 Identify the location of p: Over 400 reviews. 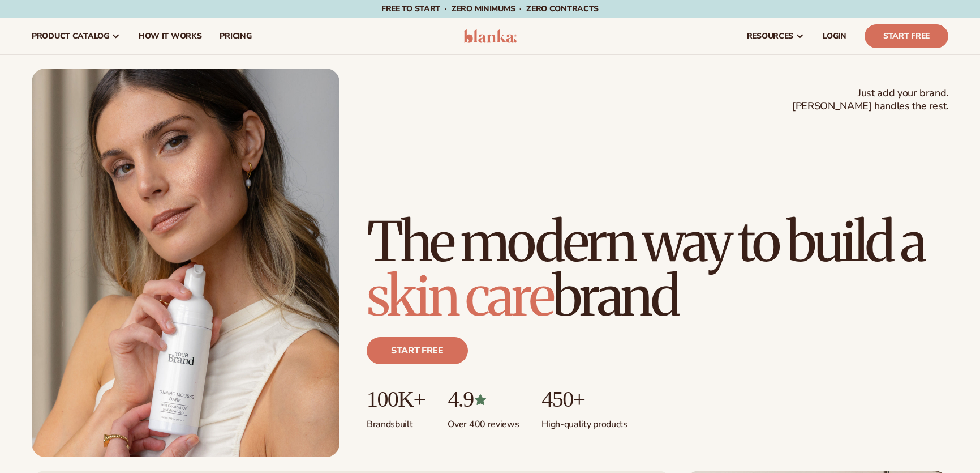
(483, 421).